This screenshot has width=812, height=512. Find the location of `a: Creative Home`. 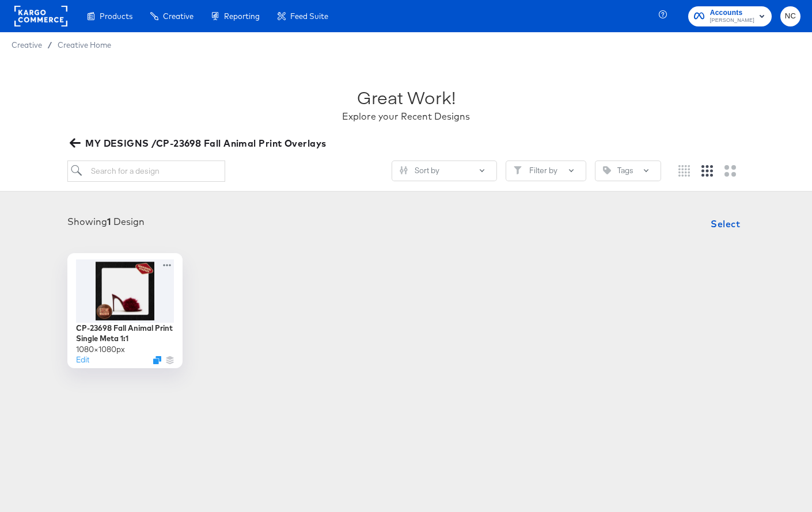

a: Creative Home is located at coordinates (84, 45).